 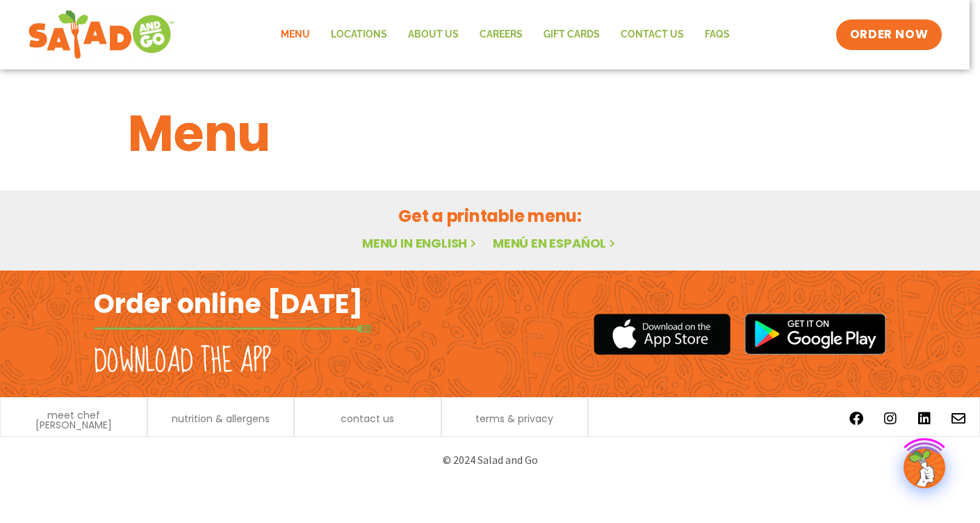 What do you see at coordinates (889, 35) in the screenshot?
I see `span: ORDER NOW` at bounding box center [889, 35].